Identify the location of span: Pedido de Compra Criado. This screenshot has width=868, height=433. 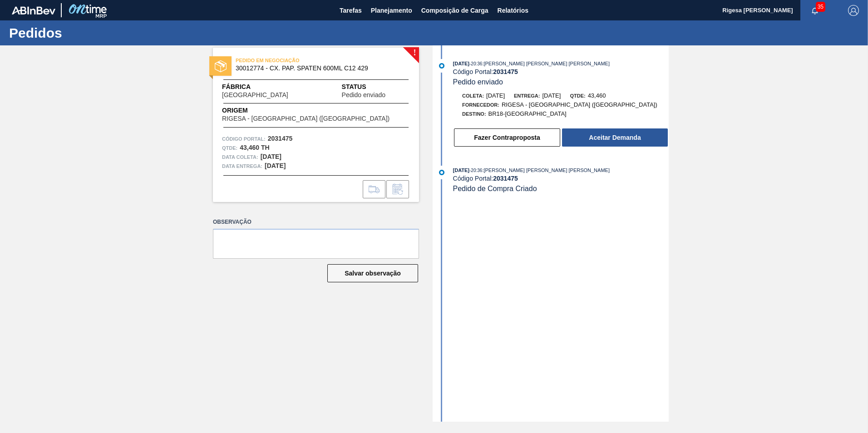
(495, 188).